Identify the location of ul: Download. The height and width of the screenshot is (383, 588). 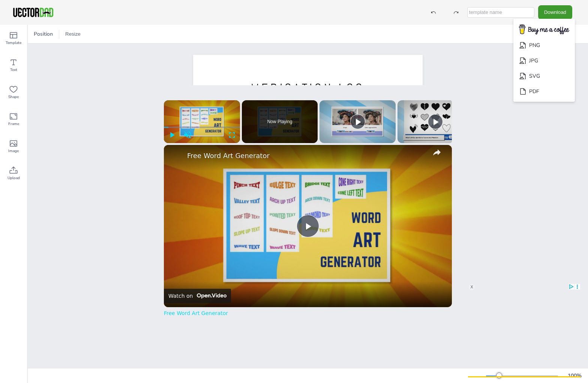
(544, 60).